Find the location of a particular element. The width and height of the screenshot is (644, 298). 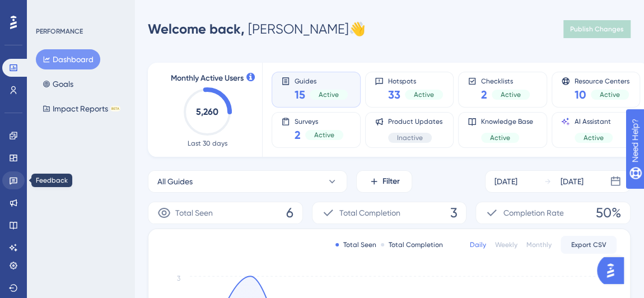

img: launcher-image-alternative-text is located at coordinates (13, 17).